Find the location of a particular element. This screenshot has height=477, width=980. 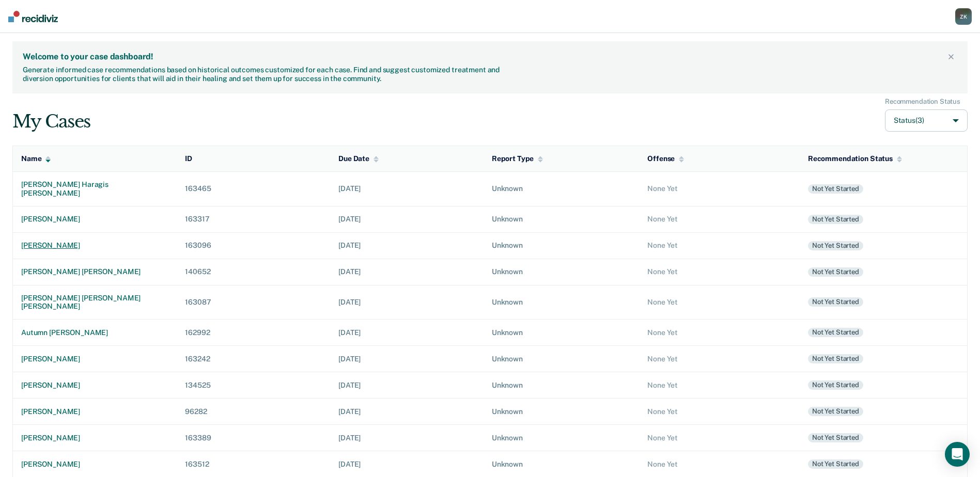

td: 140652 is located at coordinates (253, 272).